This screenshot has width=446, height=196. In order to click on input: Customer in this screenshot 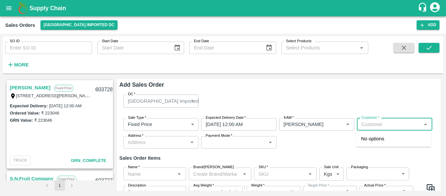, I will do `click(389, 124)`.